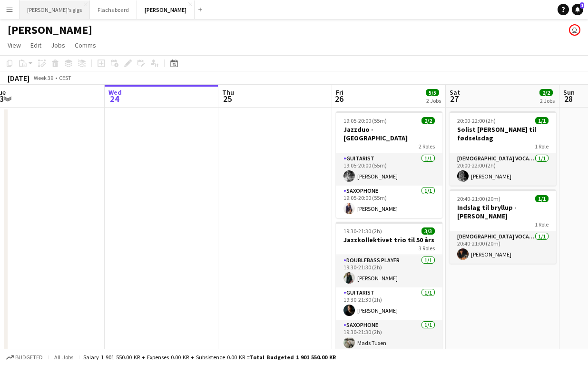  What do you see at coordinates (85, 45) in the screenshot?
I see `span: Comms` at bounding box center [85, 45].